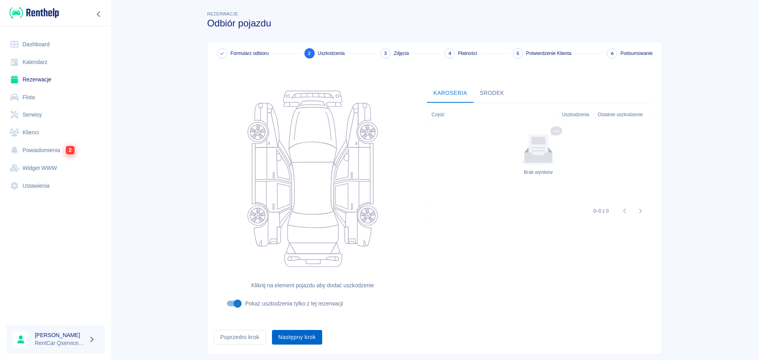  I want to click on a: Powiadomienia2, so click(55, 150).